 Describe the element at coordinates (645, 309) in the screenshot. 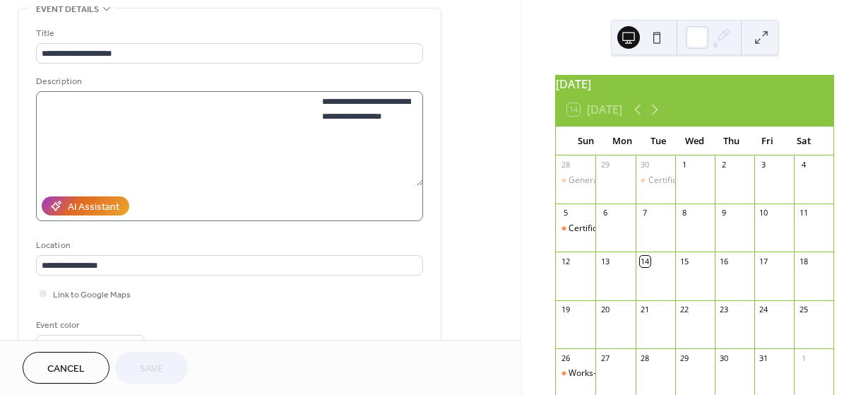

I see `div: 21` at that location.